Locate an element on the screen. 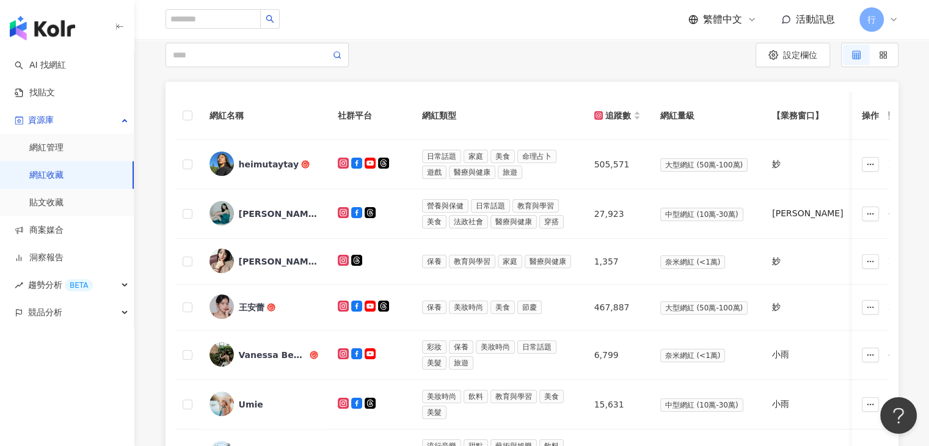  span: 遊戲 is located at coordinates (434, 172).